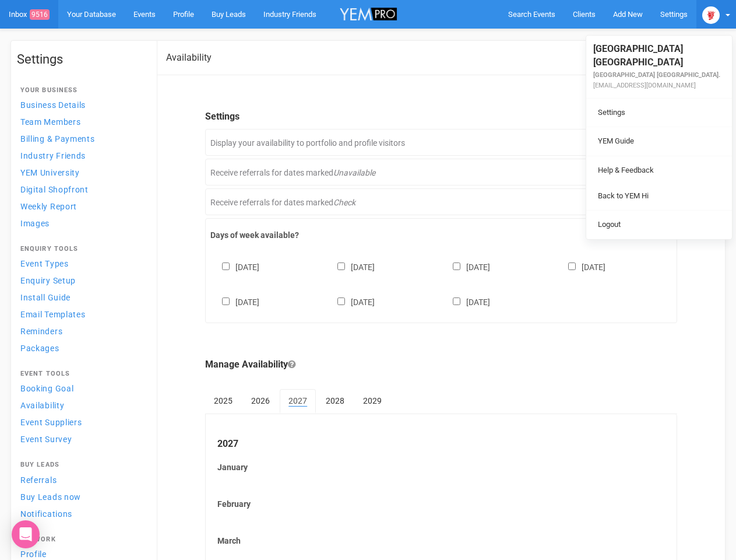 The image size is (736, 560). What do you see at coordinates (81, 172) in the screenshot?
I see `a: YEM University` at bounding box center [81, 172].